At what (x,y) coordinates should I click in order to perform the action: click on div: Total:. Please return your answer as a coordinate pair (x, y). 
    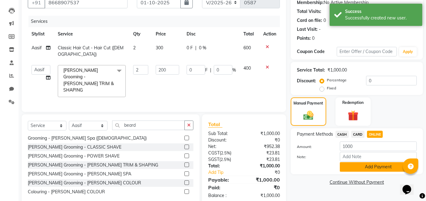
    Looking at the image, I should click on (224, 166).